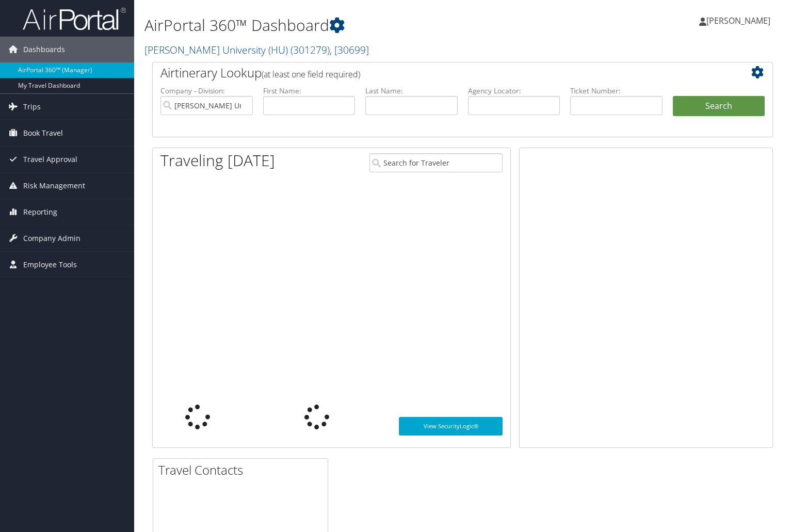 This screenshot has width=791, height=532. Describe the element at coordinates (309, 91) in the screenshot. I see `label: First Name:` at that location.